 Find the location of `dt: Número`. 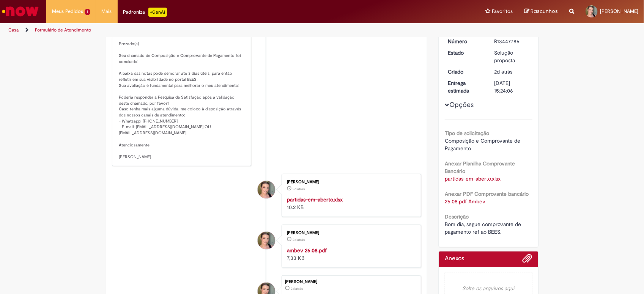

dt: Número is located at coordinates (465, 42).